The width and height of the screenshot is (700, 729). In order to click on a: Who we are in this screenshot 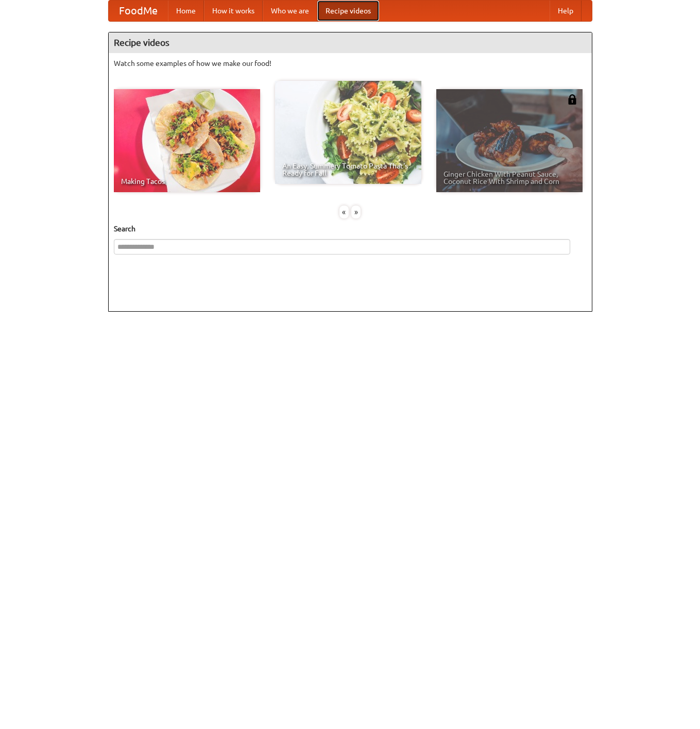, I will do `click(290, 10)`.